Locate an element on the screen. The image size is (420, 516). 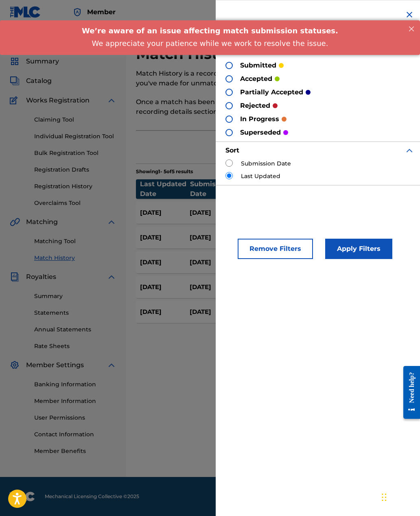
span: We’re aware of an issue affecting match submission statuses. is located at coordinates (210, 10).